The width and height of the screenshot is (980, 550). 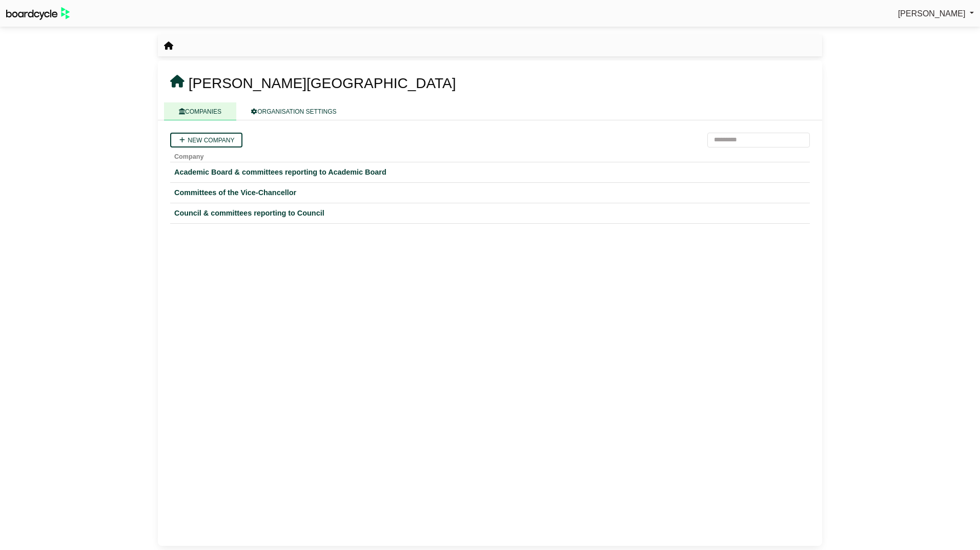 What do you see at coordinates (490, 193) in the screenshot?
I see `a: Committees of the Vice-Chancellor` at bounding box center [490, 193].